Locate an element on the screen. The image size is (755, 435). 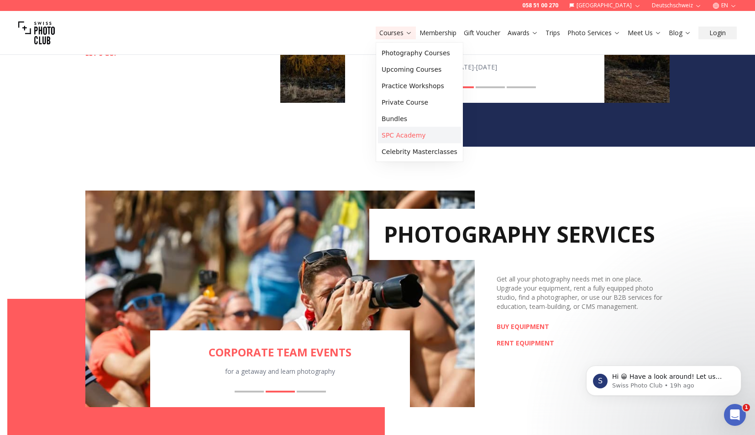
a: Awards is located at coordinates (523, 33).